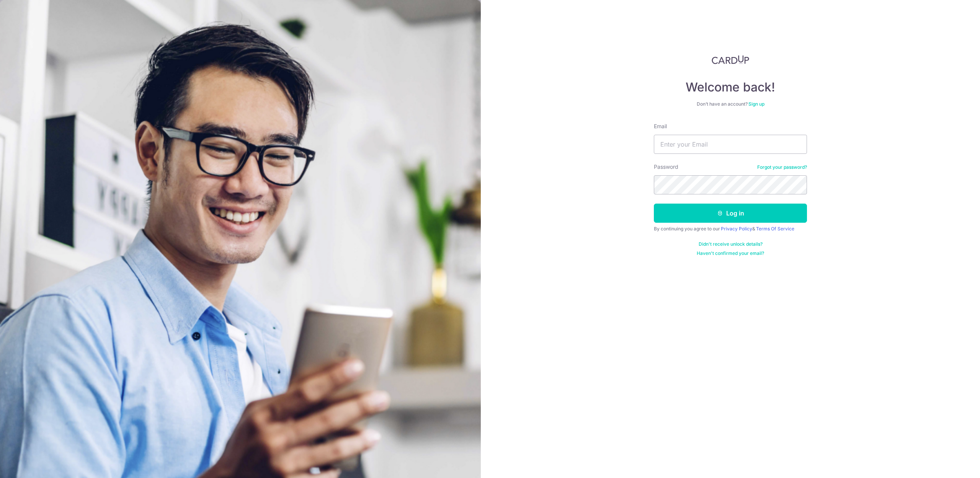 This screenshot has height=478, width=980. I want to click on label: Password, so click(665, 167).